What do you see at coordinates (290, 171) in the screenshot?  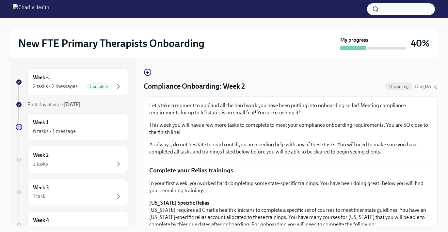 I see `p: Complete your Relias trainings` at bounding box center [290, 171].